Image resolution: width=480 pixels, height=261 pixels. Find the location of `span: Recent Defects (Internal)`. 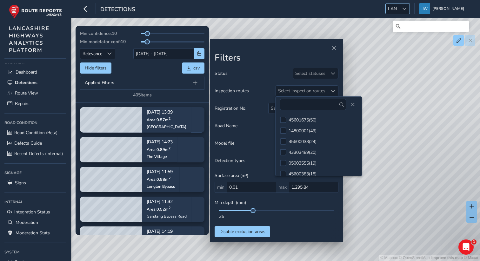

span: Recent Defects (Internal) is located at coordinates (38, 154).